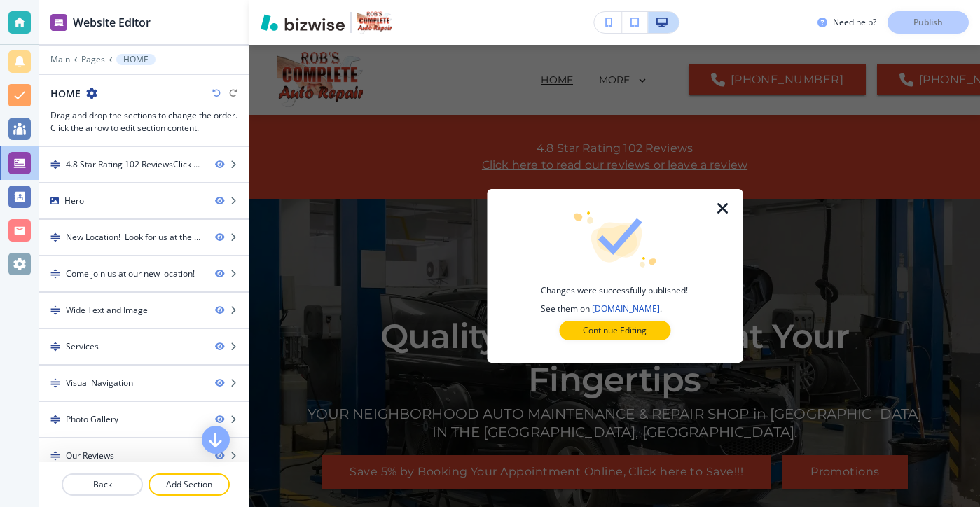 The height and width of the screenshot is (507, 980). What do you see at coordinates (614, 330) in the screenshot?
I see `button: Continue Editing` at bounding box center [614, 330].